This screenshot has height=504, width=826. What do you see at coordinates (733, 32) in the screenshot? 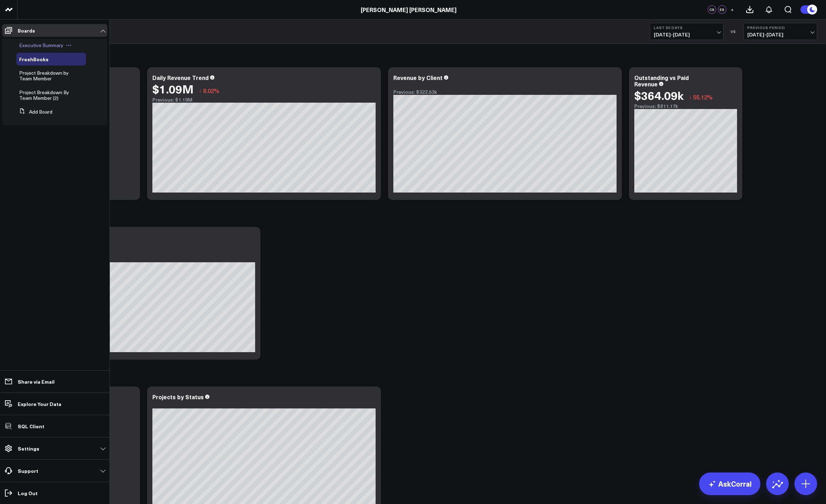
I see `div: VS` at bounding box center [733, 32].